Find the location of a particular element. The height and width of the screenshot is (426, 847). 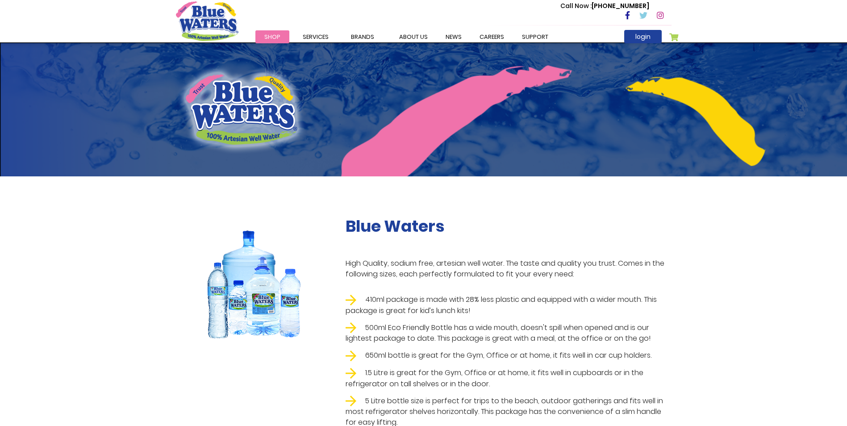

li: 500ml Eco Friendly Bottle has a wide mouth, doesn't spill when opened and is our lightest package... is located at coordinates (509, 333).